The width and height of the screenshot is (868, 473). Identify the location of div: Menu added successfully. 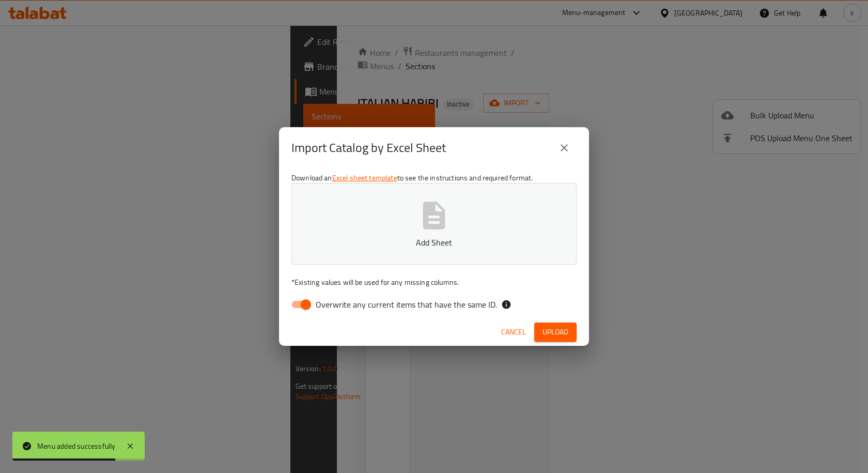
(77, 446).